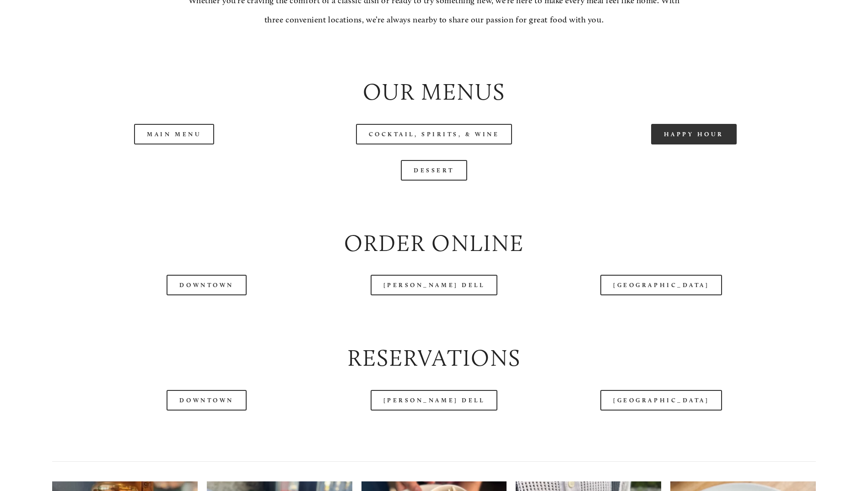  What do you see at coordinates (695, 134) in the screenshot?
I see `a: Happy Hour` at bounding box center [695, 134].